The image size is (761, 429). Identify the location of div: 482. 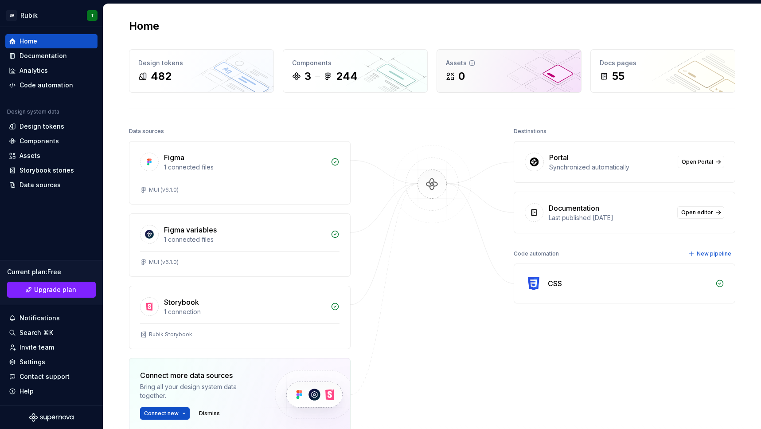
(161, 76).